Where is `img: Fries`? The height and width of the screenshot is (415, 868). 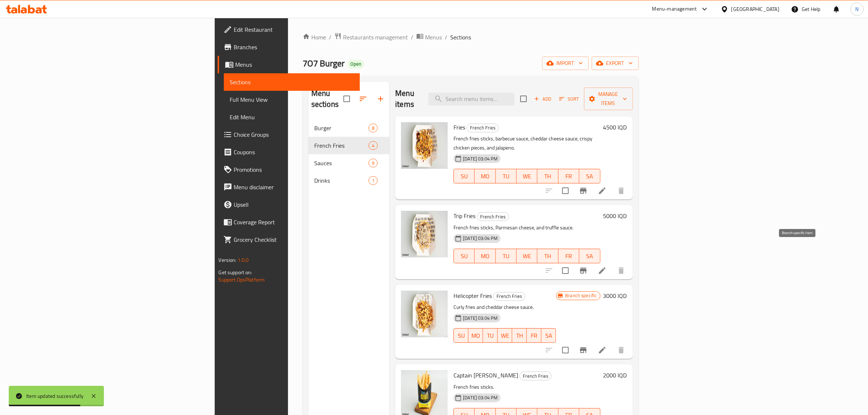 img: Fries is located at coordinates (424, 146).